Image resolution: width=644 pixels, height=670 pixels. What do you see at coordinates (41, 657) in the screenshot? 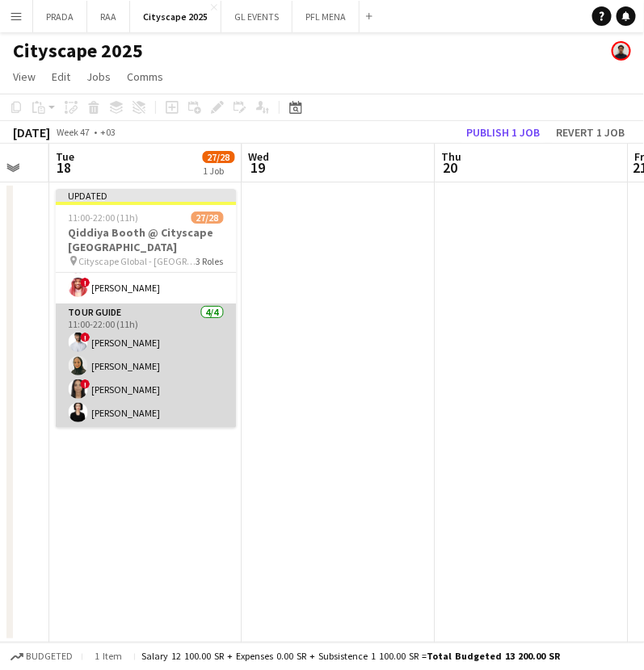
I see `button: Budgeted` at bounding box center [41, 657].